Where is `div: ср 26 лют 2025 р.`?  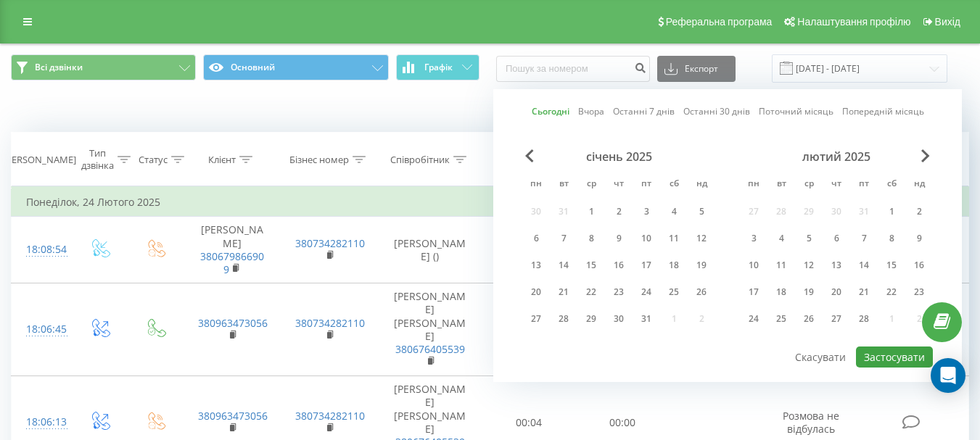
div: ср 26 лют 2025 р. is located at coordinates (809, 319).